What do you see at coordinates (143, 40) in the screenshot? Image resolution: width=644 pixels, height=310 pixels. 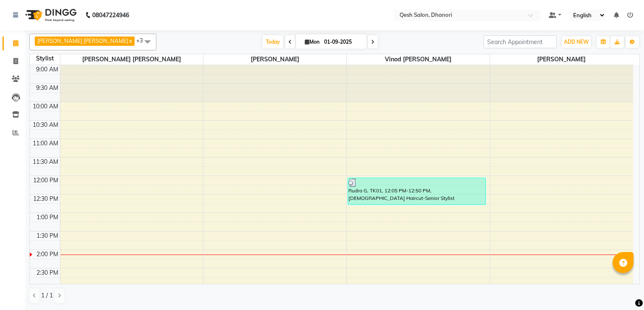 I see `span: +3` at bounding box center [143, 40].